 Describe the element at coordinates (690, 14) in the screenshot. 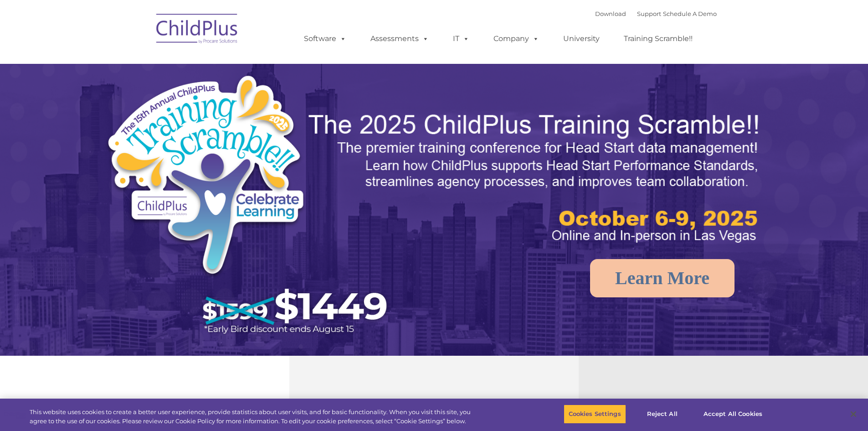

I see `a: Schedule A Demo` at that location.